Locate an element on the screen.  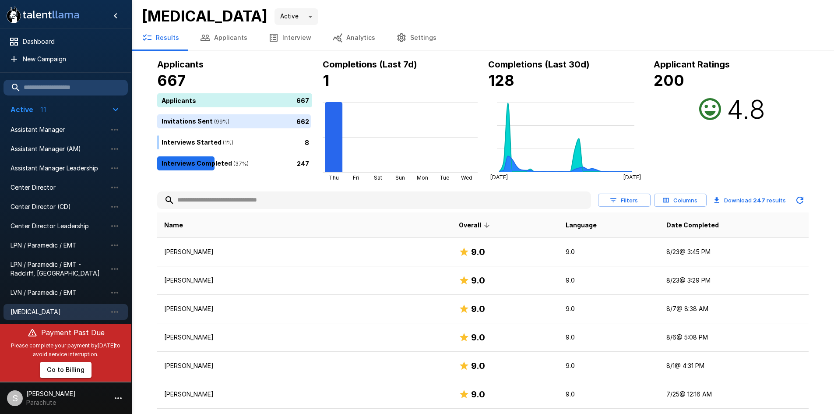
td: 8/6 @ 5:08 PM is located at coordinates (733, 337).